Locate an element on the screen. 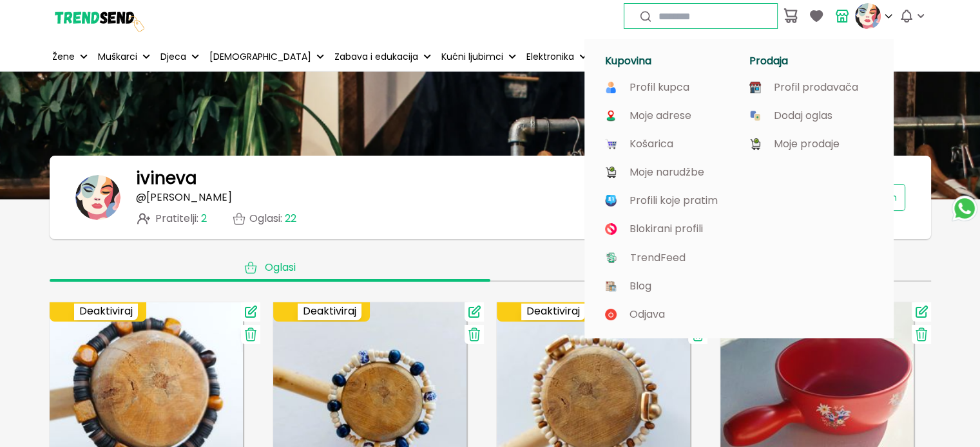  p: Blokirani profili is located at coordinates (666, 229).